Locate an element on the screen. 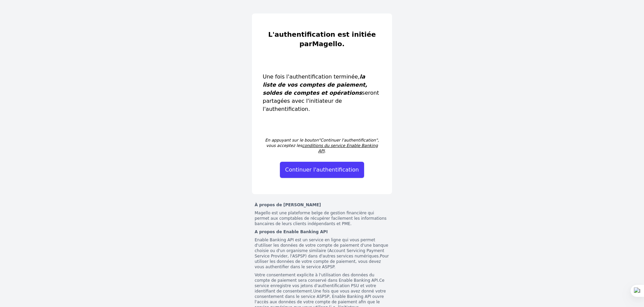  p: Magello est une plateforme belge de gestion financière qui permet aux comptables de récupérer fac... is located at coordinates (322, 218).